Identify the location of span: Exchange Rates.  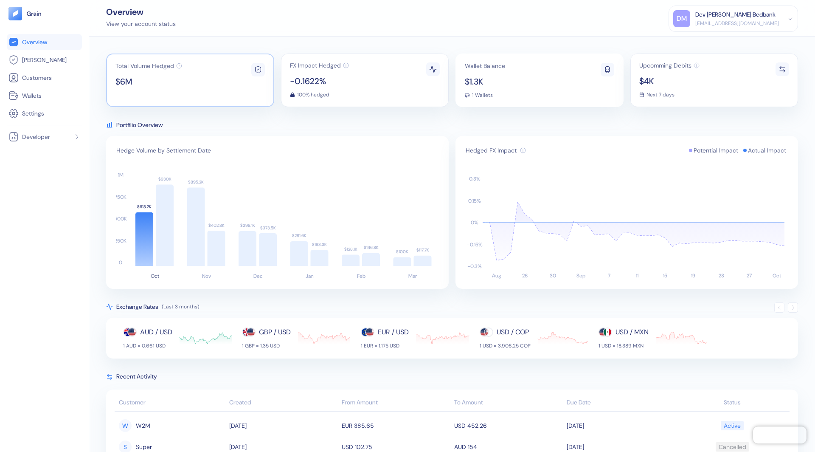
(137, 306).